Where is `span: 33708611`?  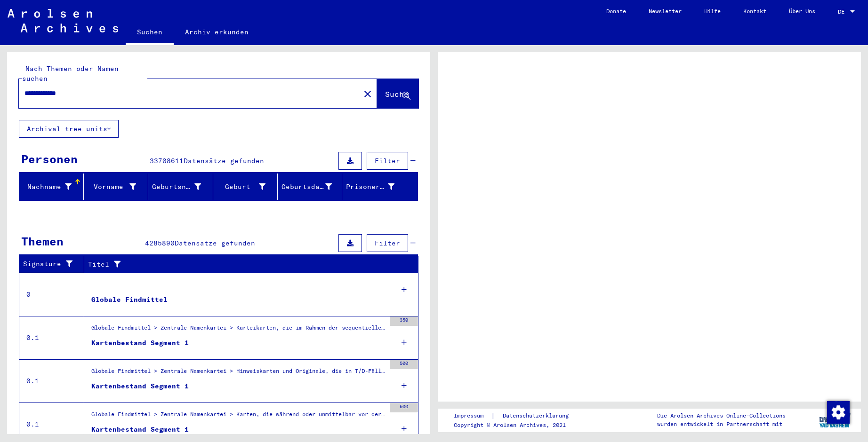 span: 33708611 is located at coordinates (166, 161).